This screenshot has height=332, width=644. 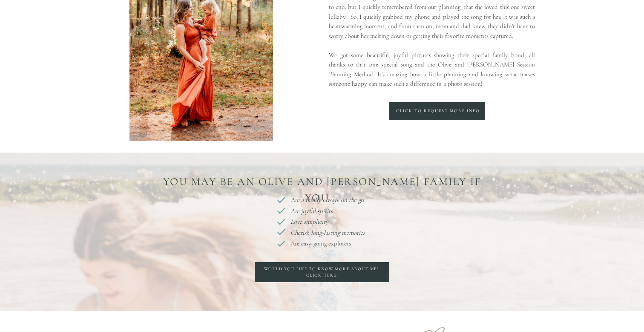 What do you see at coordinates (322, 272) in the screenshot?
I see `a: Would you like to know more about me? Click here!` at bounding box center [322, 272].